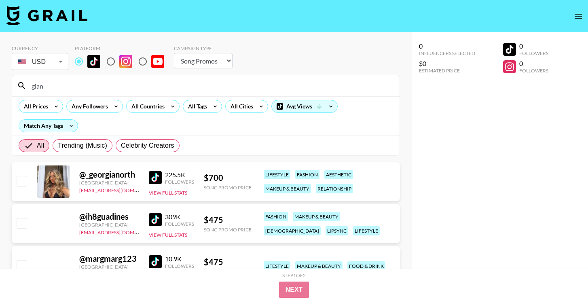 This screenshot has height=301, width=588. What do you see at coordinates (447, 70) in the screenshot?
I see `div: Estimated Price` at bounding box center [447, 70].